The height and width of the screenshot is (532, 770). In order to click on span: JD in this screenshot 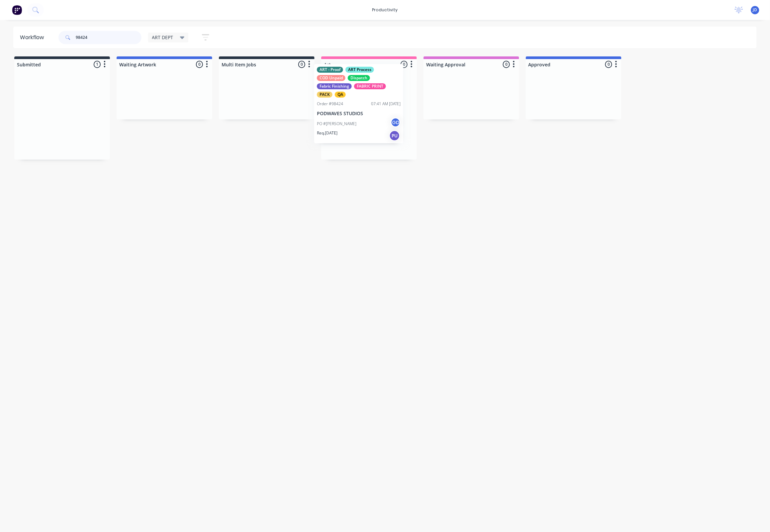, I will do `click(755, 10)`.